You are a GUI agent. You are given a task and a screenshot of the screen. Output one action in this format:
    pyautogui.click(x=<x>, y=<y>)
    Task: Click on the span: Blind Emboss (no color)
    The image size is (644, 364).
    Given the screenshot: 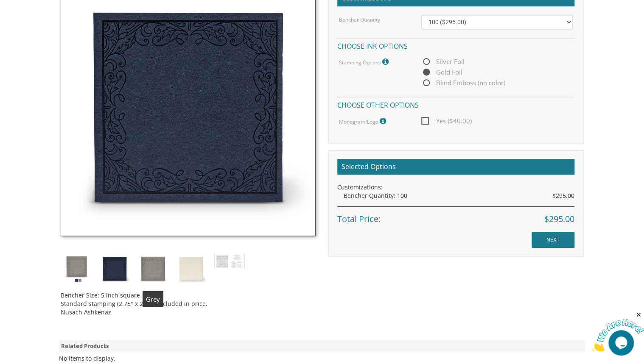 What is the action you would take?
    pyautogui.click(x=463, y=83)
    